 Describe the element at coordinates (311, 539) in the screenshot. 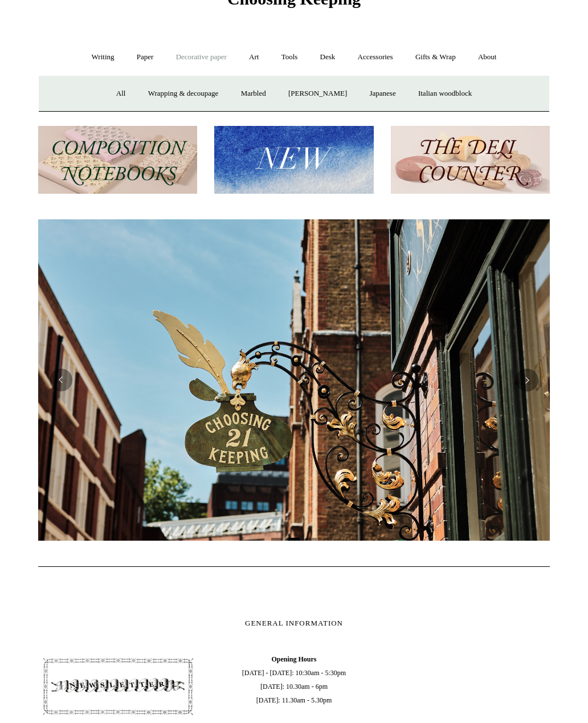

I see `button: Page 3` at that location.